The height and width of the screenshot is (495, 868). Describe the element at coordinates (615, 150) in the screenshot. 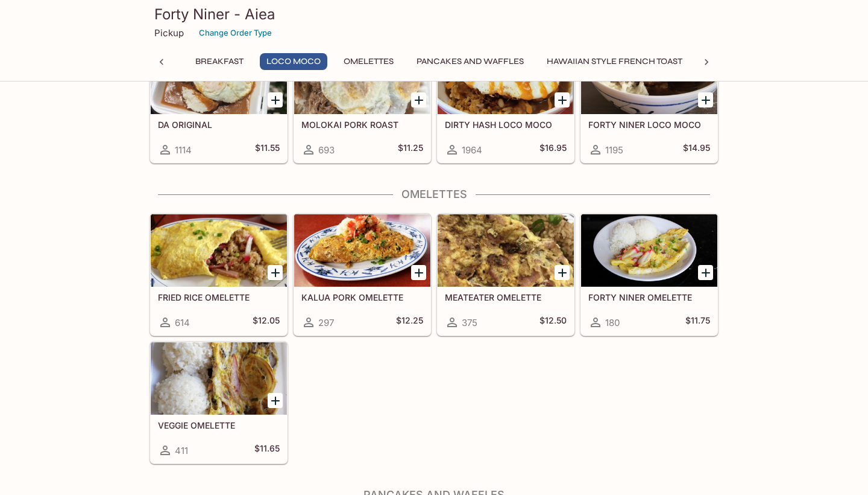

I see `span: 1195` at that location.